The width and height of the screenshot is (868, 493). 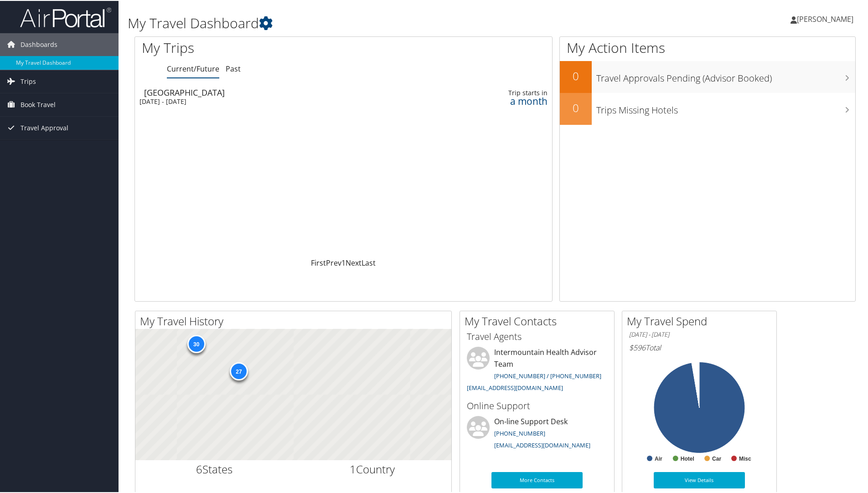 What do you see at coordinates (699, 479) in the screenshot?
I see `a: View Details` at bounding box center [699, 479].